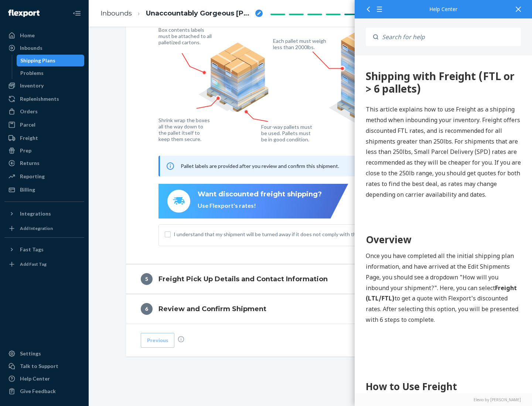 The width and height of the screenshot is (532, 406). Describe the element at coordinates (89, 353) in the screenshot. I see `h2: Step 1: Boxes and Labels` at that location.